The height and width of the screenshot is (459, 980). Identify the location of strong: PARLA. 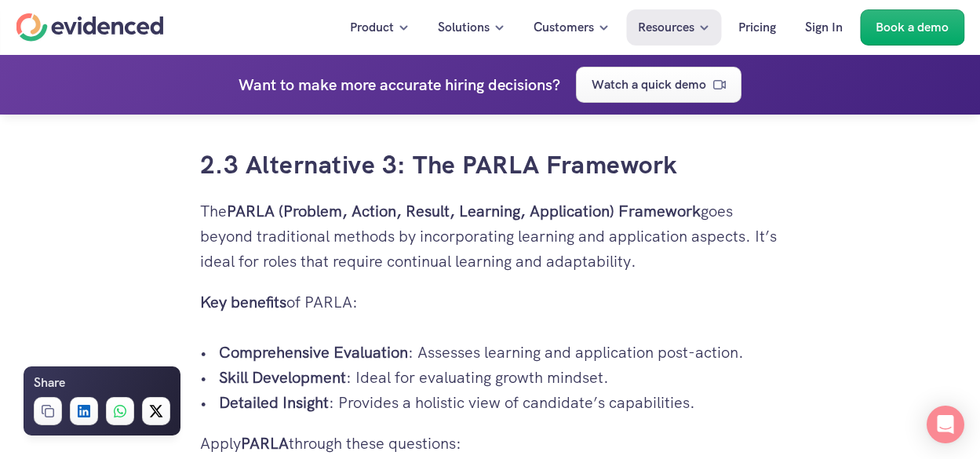
(264, 444).